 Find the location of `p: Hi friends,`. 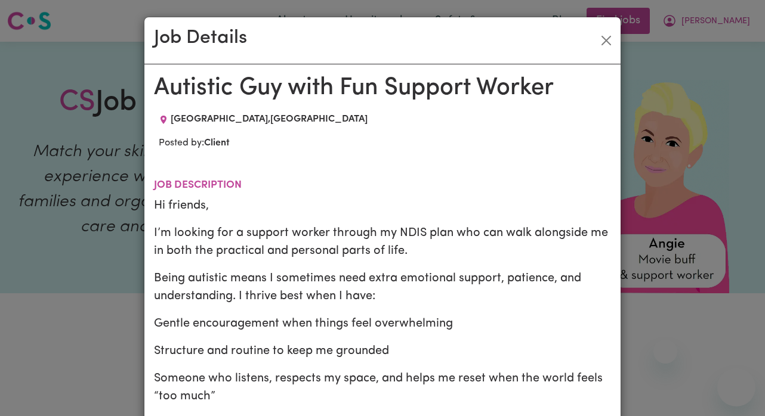

p: Hi friends, is located at coordinates (382, 206).